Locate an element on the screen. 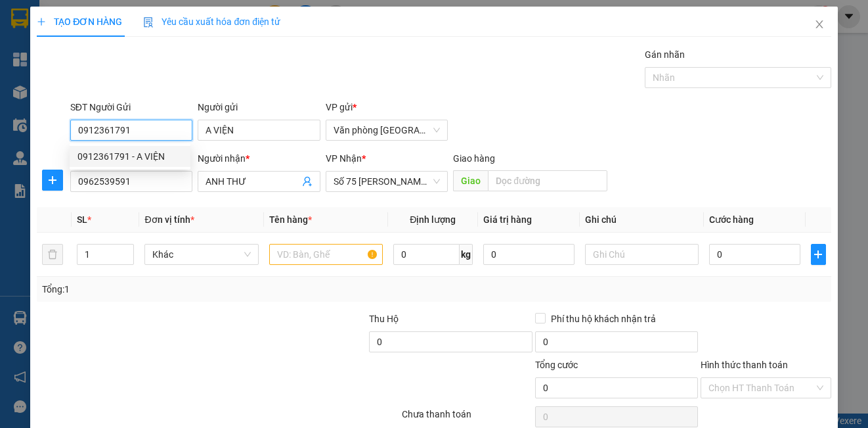  span: TẠO ĐƠN HÀNG is located at coordinates (79, 22).